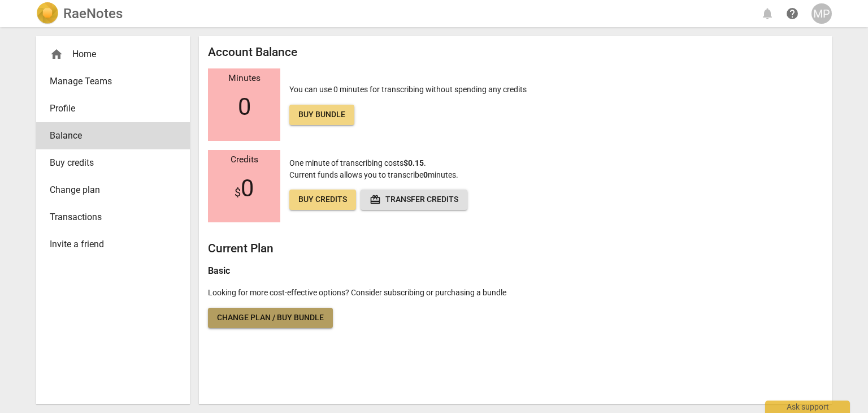 This screenshot has width=868, height=413. Describe the element at coordinates (414, 163) in the screenshot. I see `b: $0.15` at that location.